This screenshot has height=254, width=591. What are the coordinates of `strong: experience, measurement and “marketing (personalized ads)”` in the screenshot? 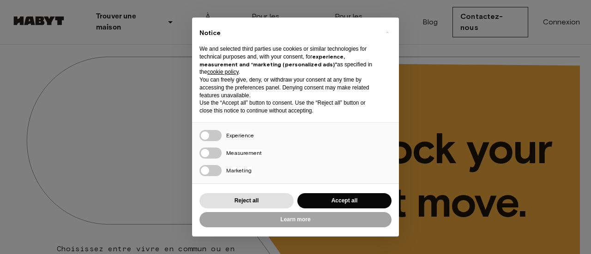 It's located at (272, 60).